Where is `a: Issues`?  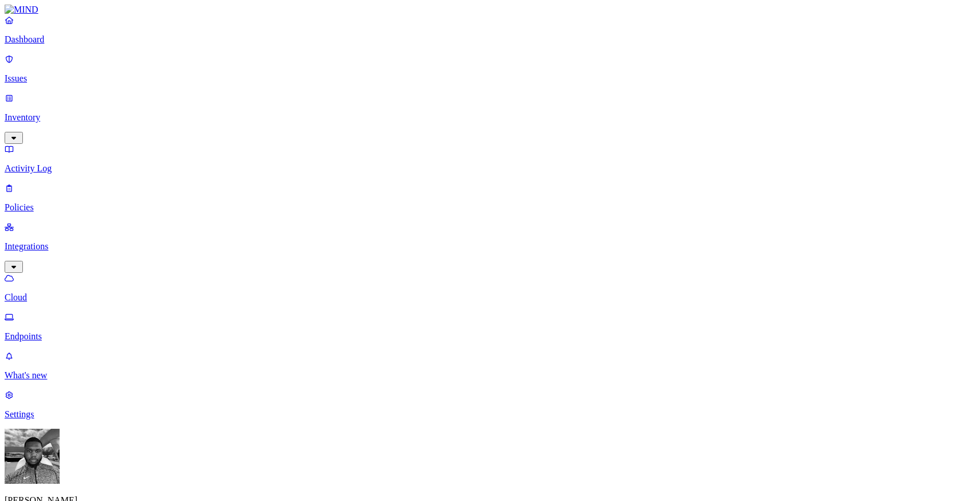 a: Issues is located at coordinates (490, 69).